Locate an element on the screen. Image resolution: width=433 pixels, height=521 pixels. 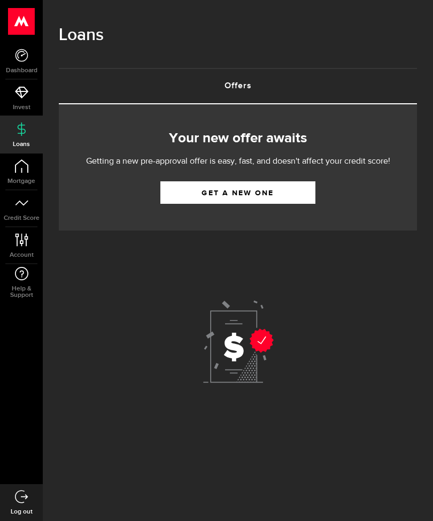
ul: Tabs Navigation is located at coordinates (238, 86).